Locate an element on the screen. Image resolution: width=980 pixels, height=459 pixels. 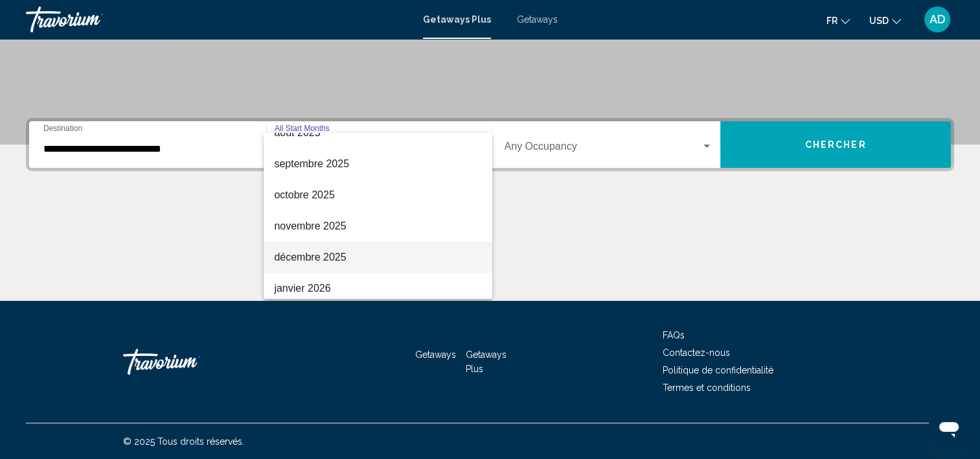
span: novembre 2025 is located at coordinates (378, 226).